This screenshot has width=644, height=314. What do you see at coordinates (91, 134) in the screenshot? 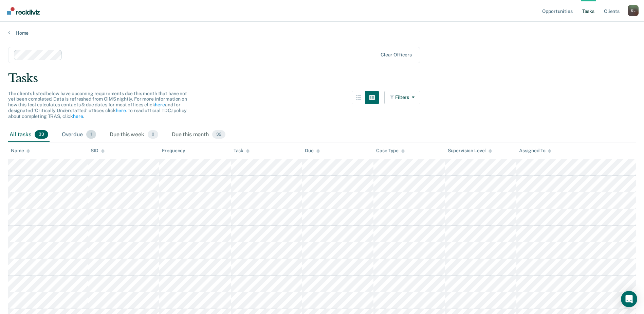
I see `span: 1` at bounding box center [91, 134].